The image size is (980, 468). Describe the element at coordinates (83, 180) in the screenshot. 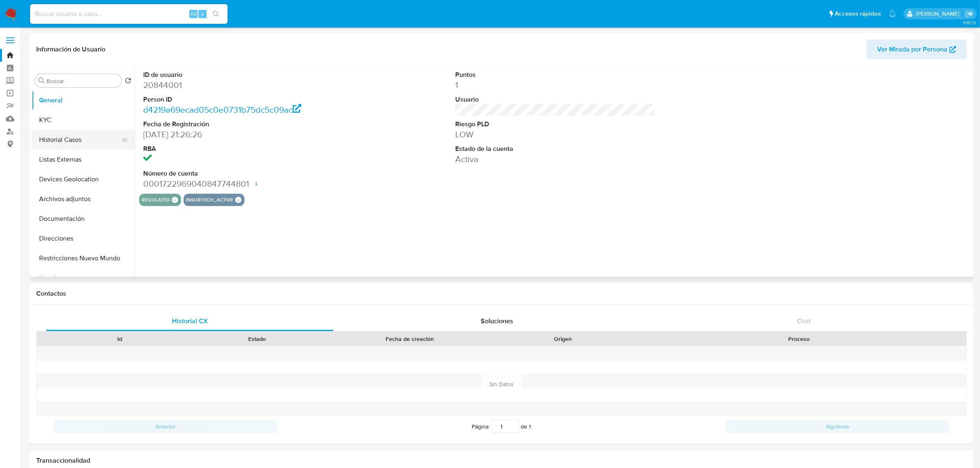

I see `button: Devices Geolocation` at that location.